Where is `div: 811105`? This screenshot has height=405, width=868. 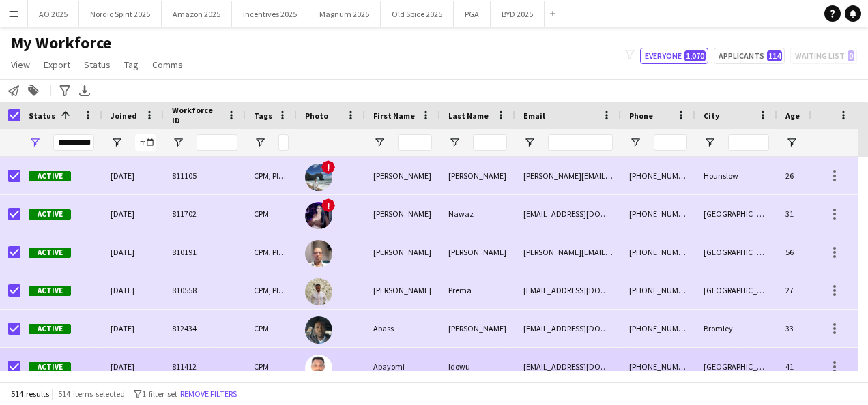 div: 811105 is located at coordinates (205, 175).